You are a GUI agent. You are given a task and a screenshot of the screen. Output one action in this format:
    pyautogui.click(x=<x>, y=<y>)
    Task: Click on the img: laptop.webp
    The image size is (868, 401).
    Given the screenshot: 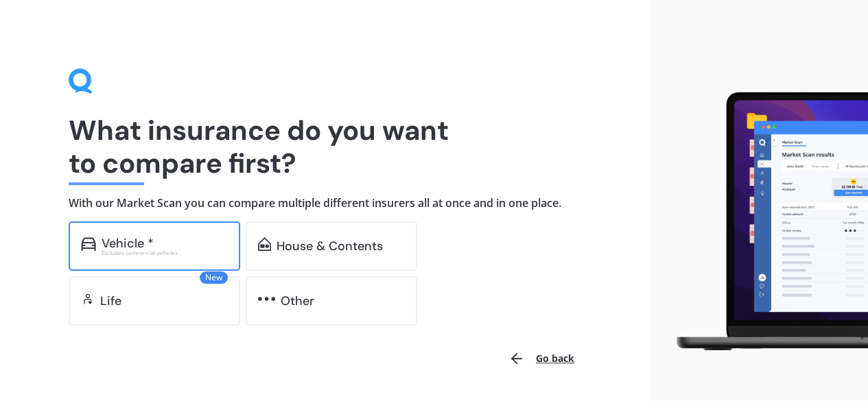 What is the action you would take?
    pyautogui.click(x=765, y=221)
    